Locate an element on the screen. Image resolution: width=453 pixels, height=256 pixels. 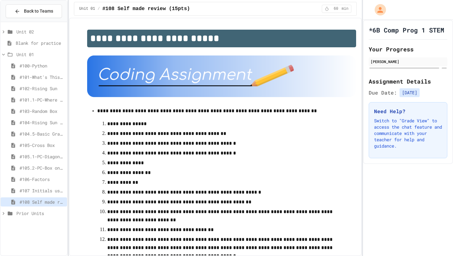
span: #105-Cross Box is located at coordinates (42, 145).